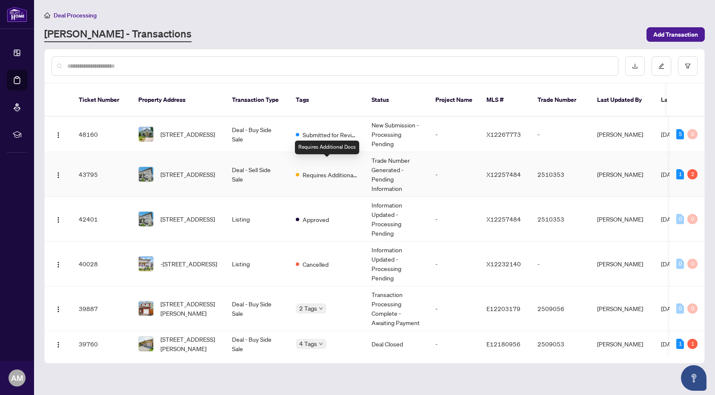  Describe the element at coordinates (635, 66) in the screenshot. I see `button: download` at that location.